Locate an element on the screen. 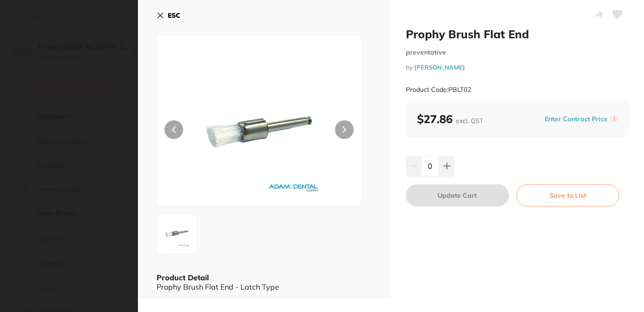  button: Update Cart is located at coordinates (457, 195).